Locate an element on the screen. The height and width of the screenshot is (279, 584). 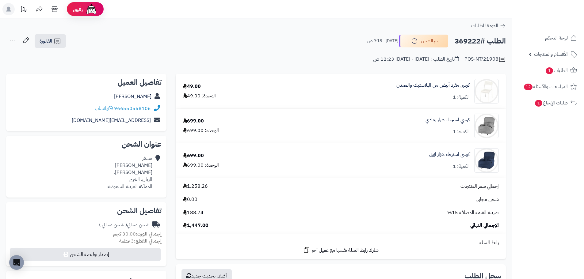
div: رابط السلة is located at coordinates (341, 243).